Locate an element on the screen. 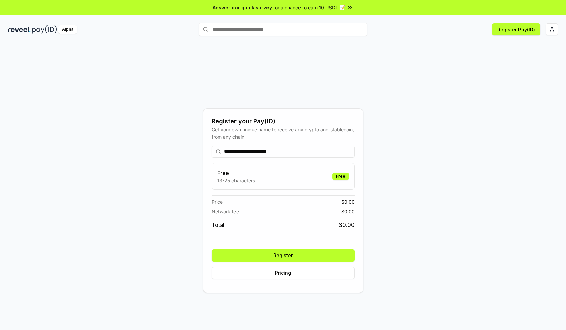  span: Total is located at coordinates (218, 225).